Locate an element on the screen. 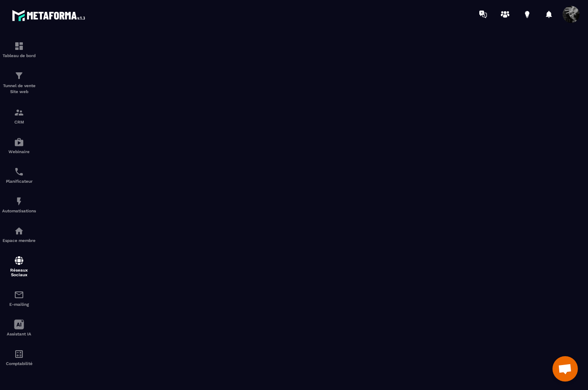  a: formationformationTableau de bord is located at coordinates (19, 50).